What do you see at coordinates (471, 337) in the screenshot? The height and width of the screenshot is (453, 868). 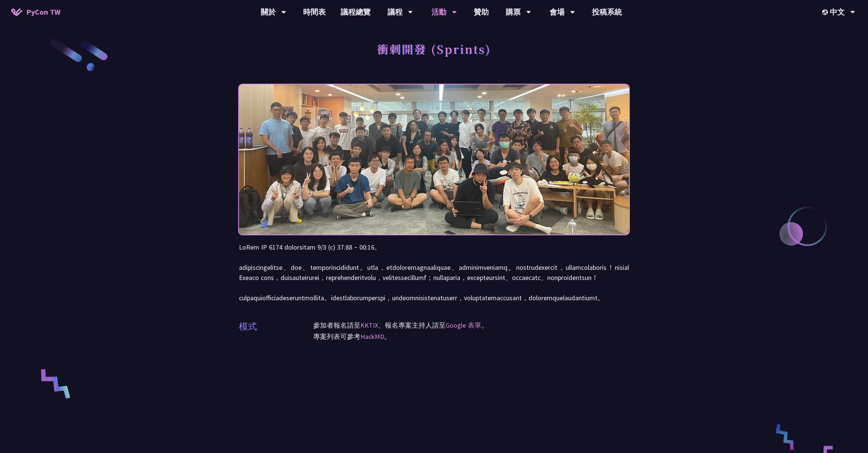 I see `p: 專案列表可參考 。` at bounding box center [471, 337].